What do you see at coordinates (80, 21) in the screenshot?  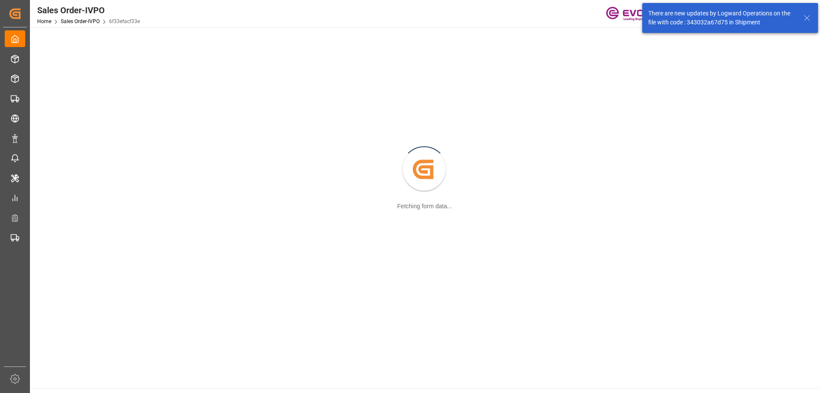 I see `a: Sales Order-IVPO` at bounding box center [80, 21].